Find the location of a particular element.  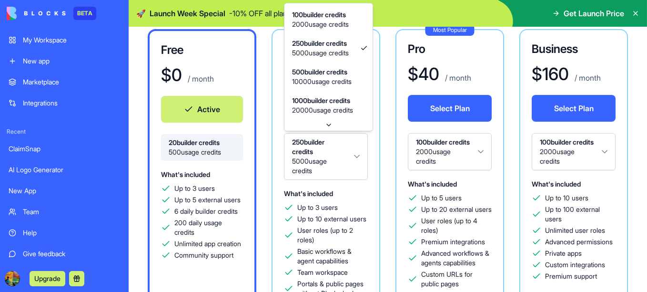

div: ClaimSnap is located at coordinates (64, 149).